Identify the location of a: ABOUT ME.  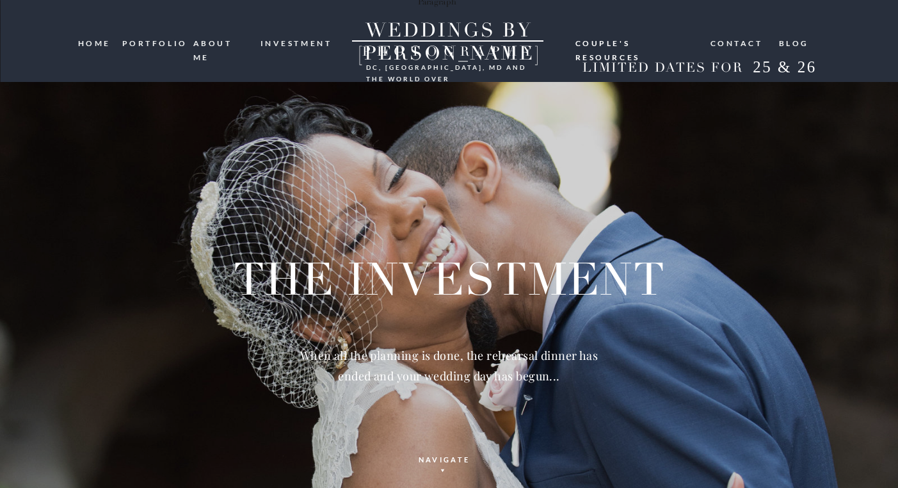
(222, 42).